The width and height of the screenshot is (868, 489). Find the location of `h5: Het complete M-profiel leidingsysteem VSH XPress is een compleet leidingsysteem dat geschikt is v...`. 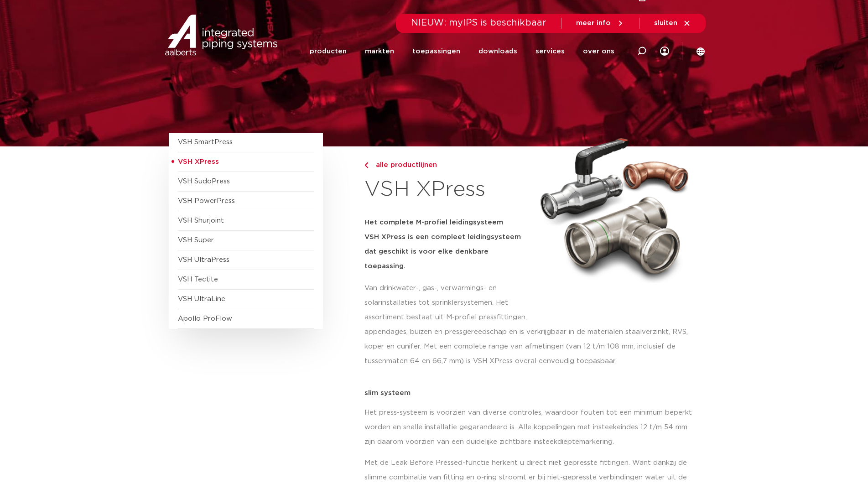

h5: Het complete M-profiel leidingsysteem VSH XPress is een compleet leidingsysteem dat geschikt is v... is located at coordinates (447, 245).